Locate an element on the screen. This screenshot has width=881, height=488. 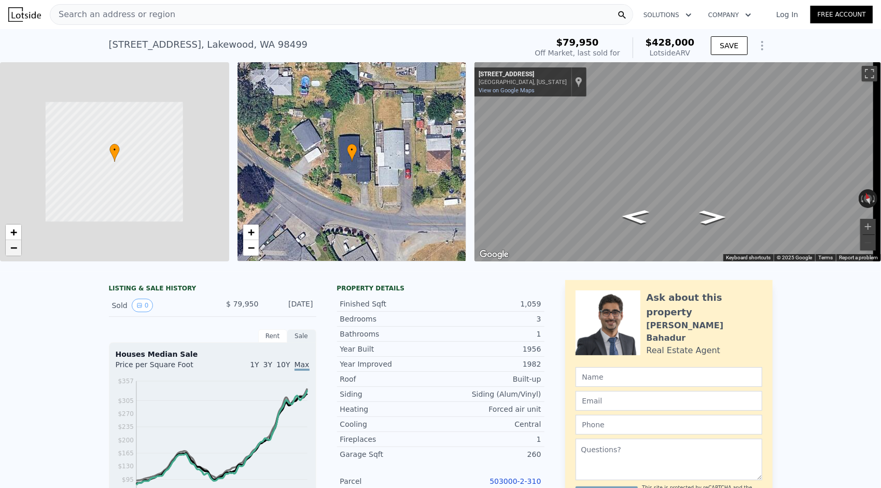
div: Price per Square Foot is located at coordinates (164, 368).